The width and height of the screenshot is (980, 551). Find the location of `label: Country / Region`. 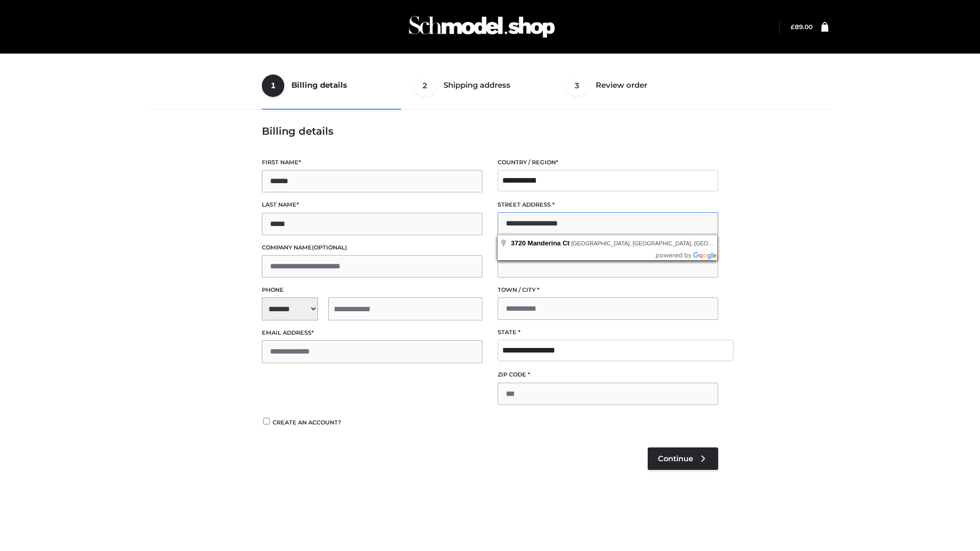

label: Country / Region is located at coordinates (607, 162).